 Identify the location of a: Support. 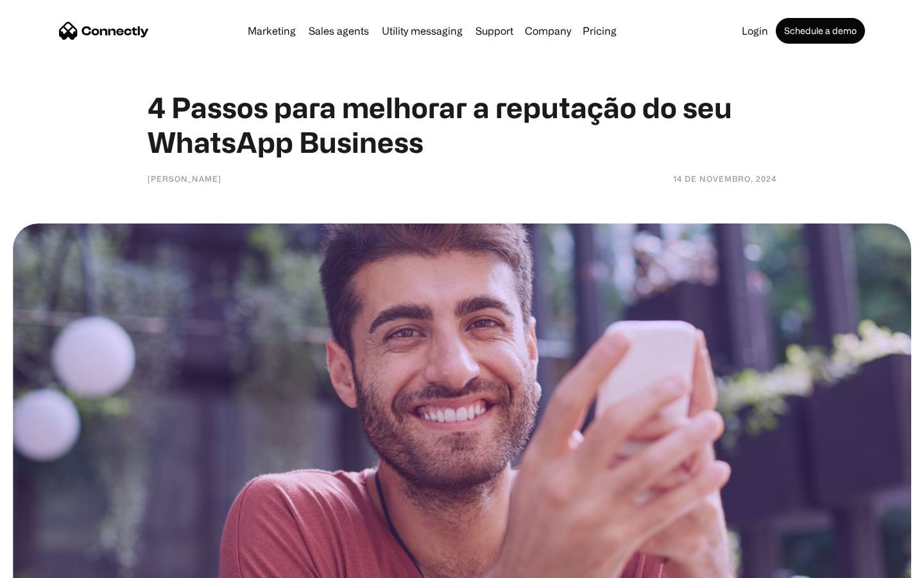
(494, 31).